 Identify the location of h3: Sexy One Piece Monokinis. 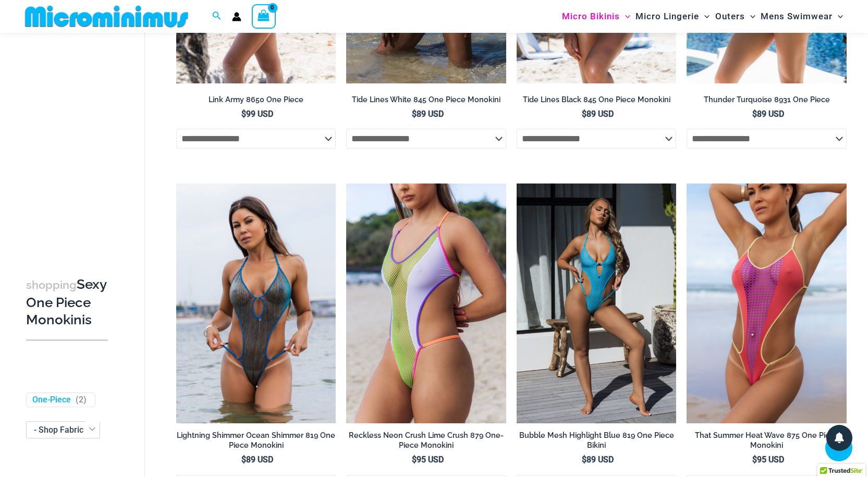
(66, 302).